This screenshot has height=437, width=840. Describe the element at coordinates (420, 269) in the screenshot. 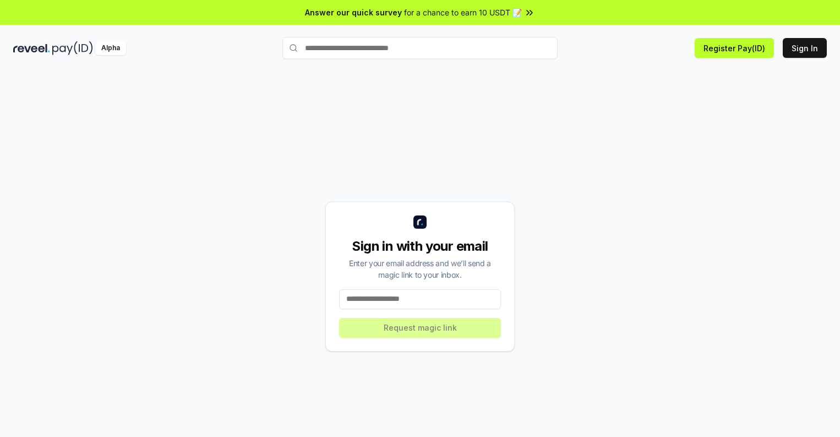

I see `div: Enter your email address and we’ll send a magic link to your inbox.` at that location.